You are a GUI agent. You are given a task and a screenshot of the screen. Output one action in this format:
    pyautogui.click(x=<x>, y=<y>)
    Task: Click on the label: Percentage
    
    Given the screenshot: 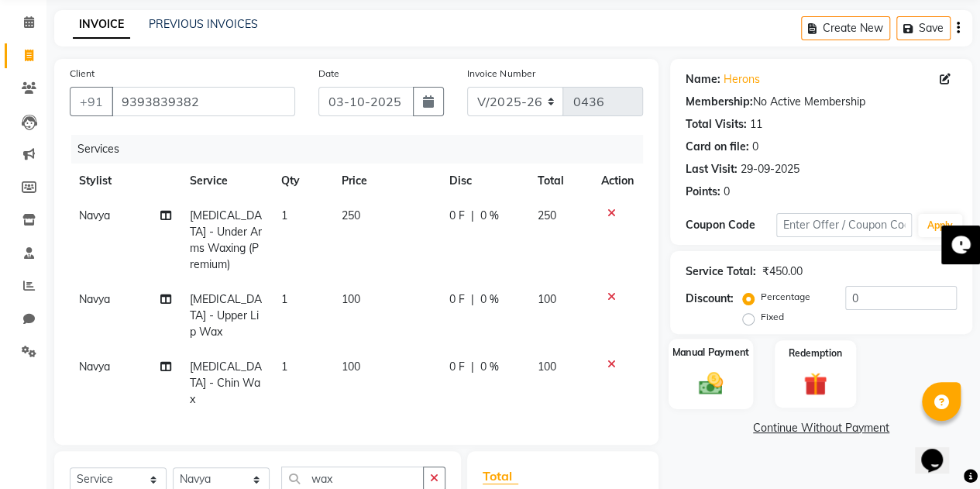 What is the action you would take?
    pyautogui.click(x=785, y=297)
    